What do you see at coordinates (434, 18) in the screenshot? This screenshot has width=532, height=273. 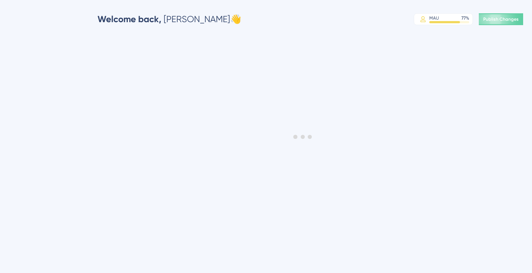 I see `div: MAU` at bounding box center [434, 18].